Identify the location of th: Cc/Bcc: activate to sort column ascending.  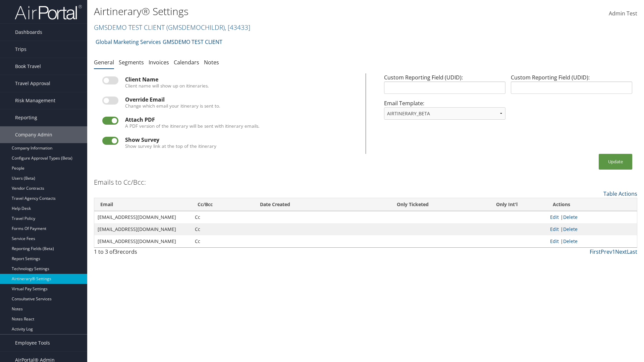
(222, 205).